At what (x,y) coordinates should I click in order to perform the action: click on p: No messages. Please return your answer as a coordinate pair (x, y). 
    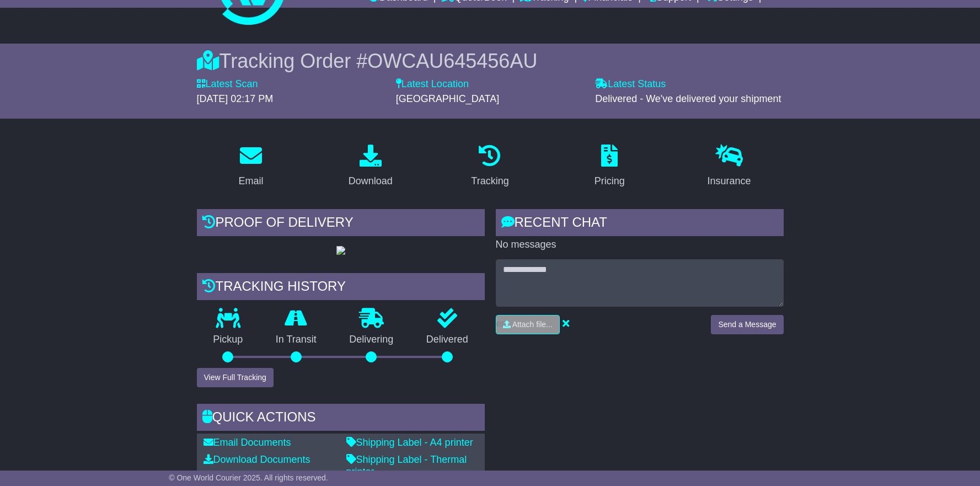
    Looking at the image, I should click on (640, 245).